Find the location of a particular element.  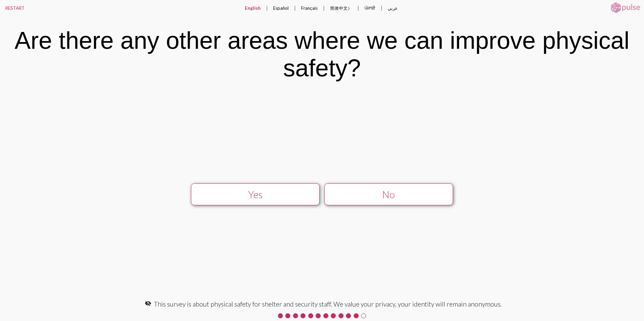

span: This survey is about physical safety for shelter and security staff. We value your privacy, your ... is located at coordinates (328, 304).